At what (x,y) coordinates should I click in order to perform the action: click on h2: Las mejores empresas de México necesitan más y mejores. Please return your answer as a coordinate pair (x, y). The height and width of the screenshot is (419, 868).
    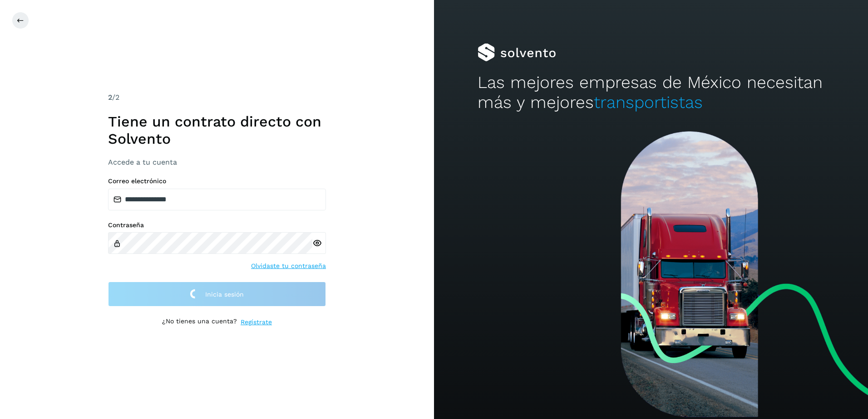
    Looking at the image, I should click on (651, 93).